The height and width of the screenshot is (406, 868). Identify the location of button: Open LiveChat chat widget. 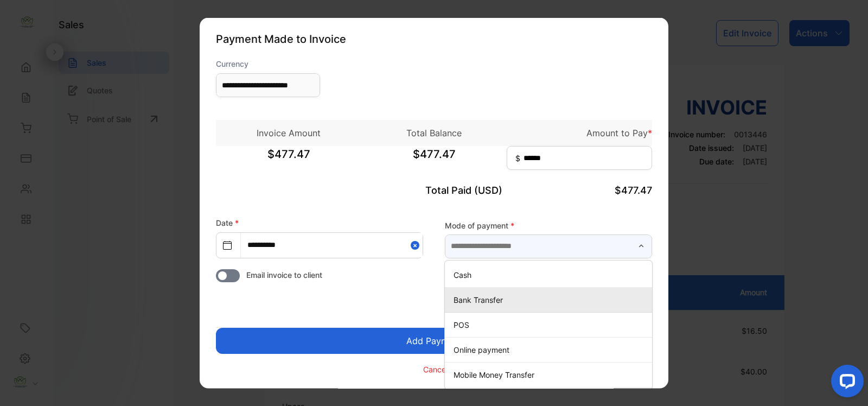
(25, 20).